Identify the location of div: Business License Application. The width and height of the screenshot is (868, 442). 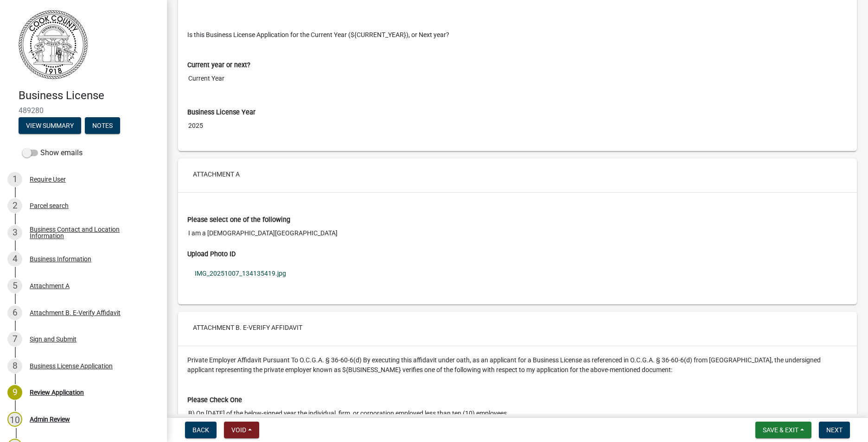
(71, 366).